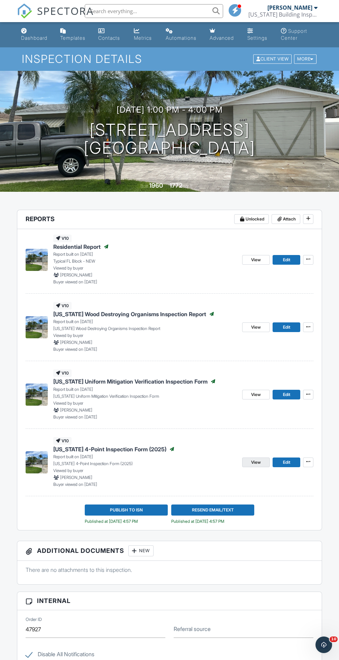 The height and width of the screenshot is (660, 339). What do you see at coordinates (25, 11) in the screenshot?
I see `img: The Best Home Inspection Software - Spectora` at bounding box center [25, 11].